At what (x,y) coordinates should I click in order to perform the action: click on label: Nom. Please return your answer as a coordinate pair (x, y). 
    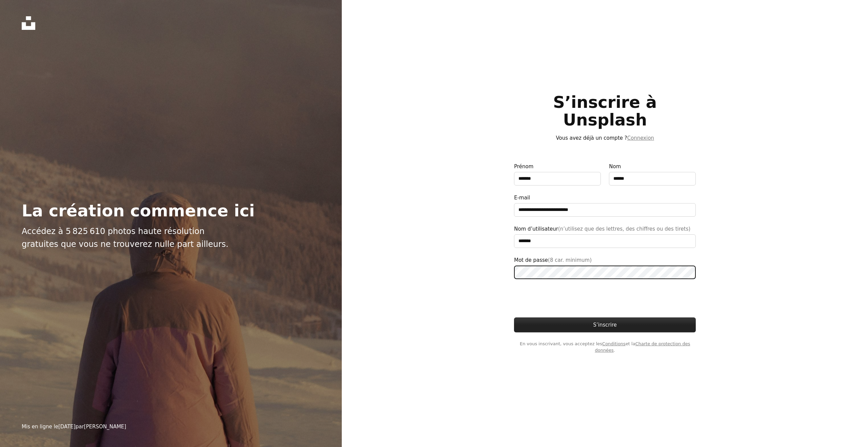
    Looking at the image, I should click on (652, 174).